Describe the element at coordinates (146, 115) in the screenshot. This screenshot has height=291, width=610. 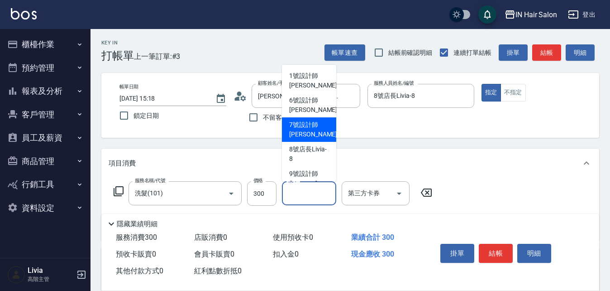
I see `span: 鎖定日期` at that location.